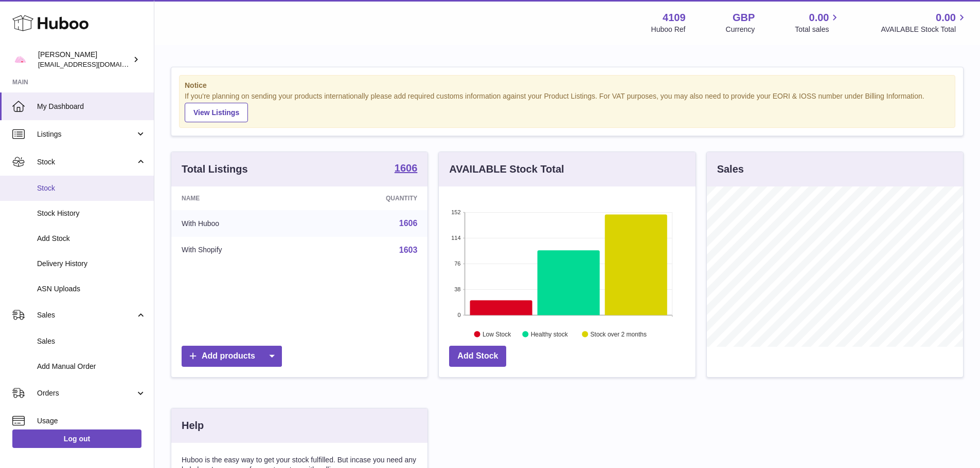 Image resolution: width=980 pixels, height=468 pixels. What do you see at coordinates (817, 29) in the screenshot?
I see `span: Total sales` at bounding box center [817, 29].